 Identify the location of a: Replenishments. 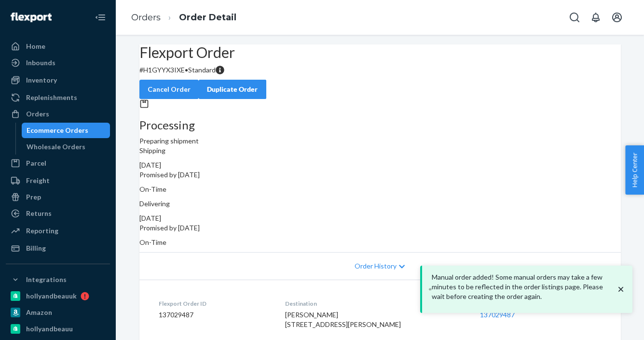
(58, 97).